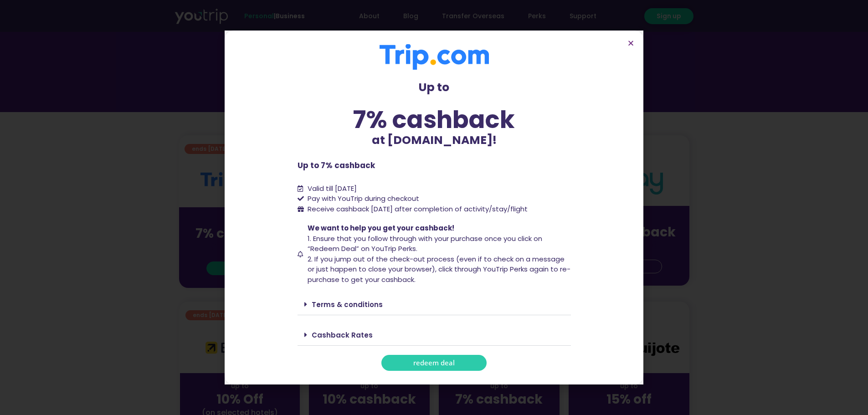  I want to click on span: Pay with YouTrip during checkout, so click(362, 199).